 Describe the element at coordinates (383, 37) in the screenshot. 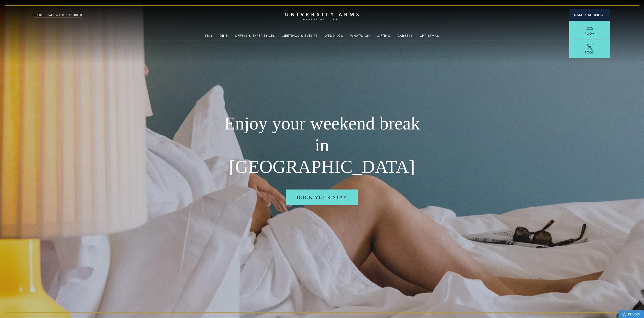

I see `a: Gifting` at that location.